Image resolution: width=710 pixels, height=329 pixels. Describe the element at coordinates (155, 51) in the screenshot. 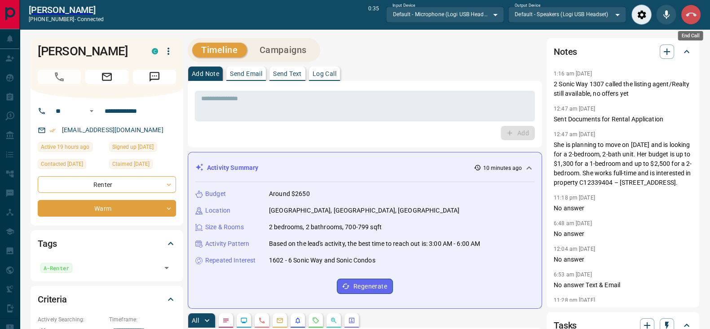

I see `div: condos.ca` at that location.